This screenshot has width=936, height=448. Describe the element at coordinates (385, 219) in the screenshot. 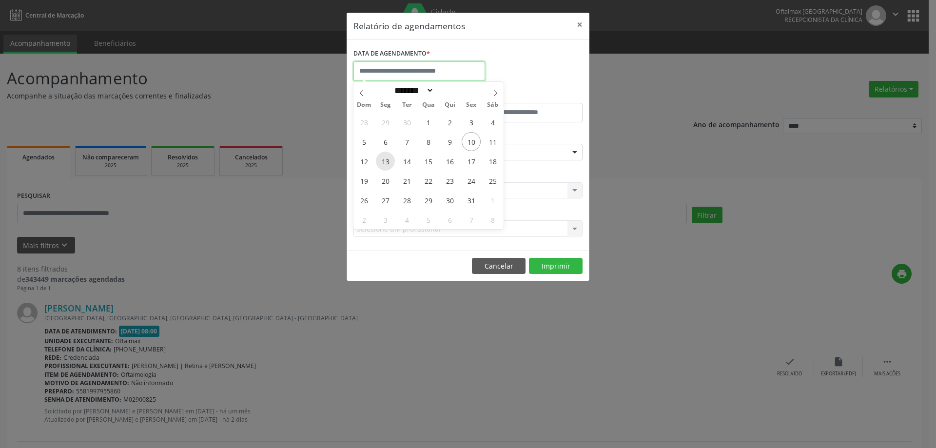

I see `span: Novembro 3, 2025` at that location.